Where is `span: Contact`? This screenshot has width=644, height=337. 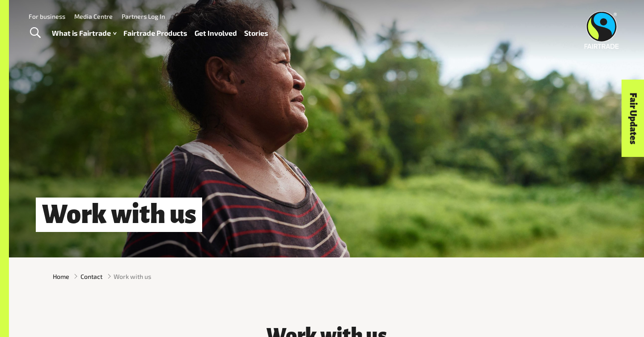 span: Contact is located at coordinates (91, 276).